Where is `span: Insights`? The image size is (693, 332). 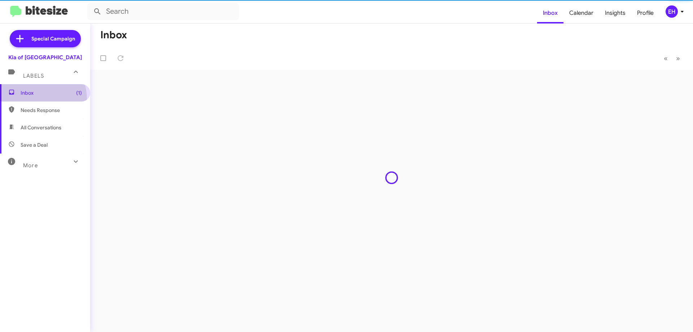 span: Insights is located at coordinates (615, 13).